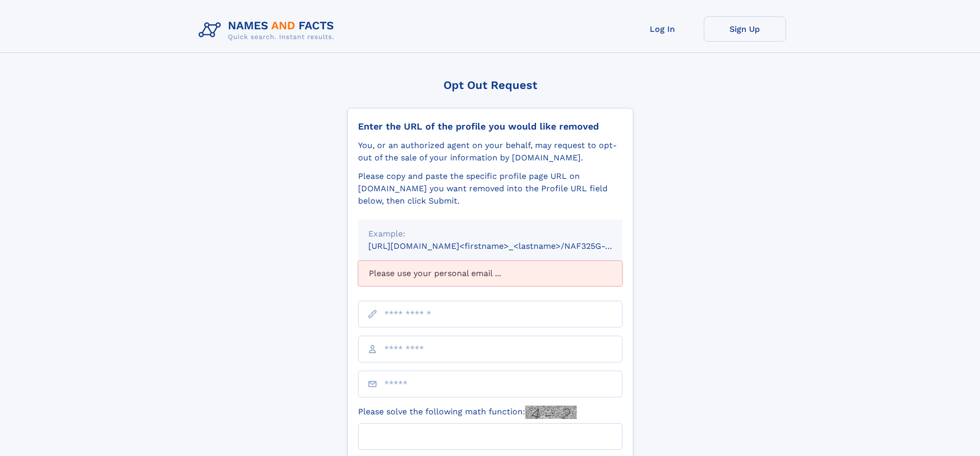  What do you see at coordinates (490, 151) in the screenshot?
I see `div: You, or an authorized agent on your behalf, may request to opt-out of the sale of your informatio...` at bounding box center [490, 151].